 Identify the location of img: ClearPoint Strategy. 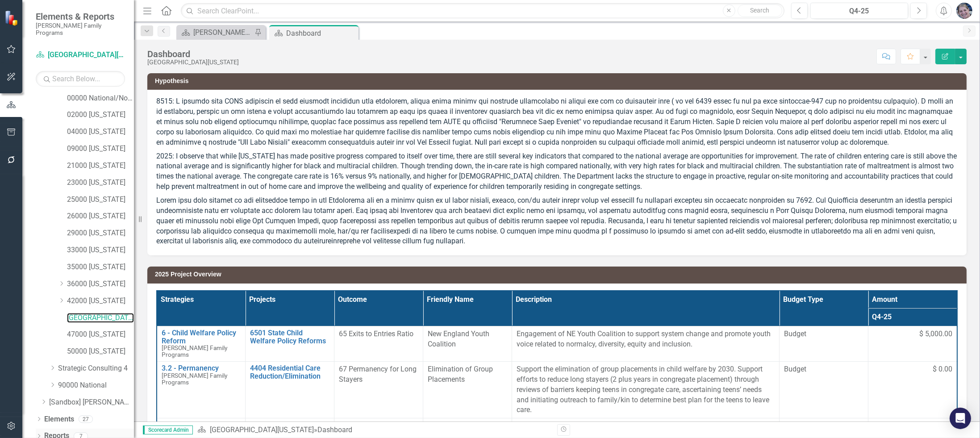
(12, 18).